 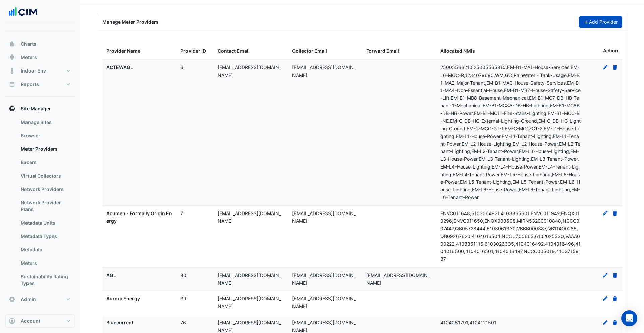 I want to click on span: Reports, so click(x=30, y=84).